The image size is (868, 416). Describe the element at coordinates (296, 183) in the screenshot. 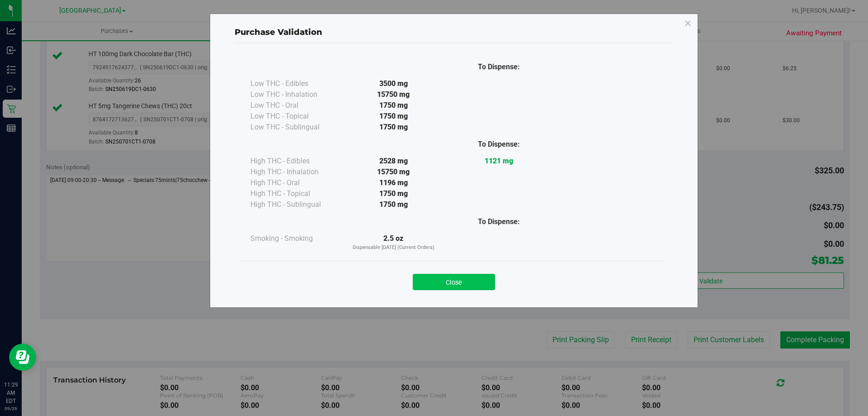

I see `div: High THC - Oral` at that location.